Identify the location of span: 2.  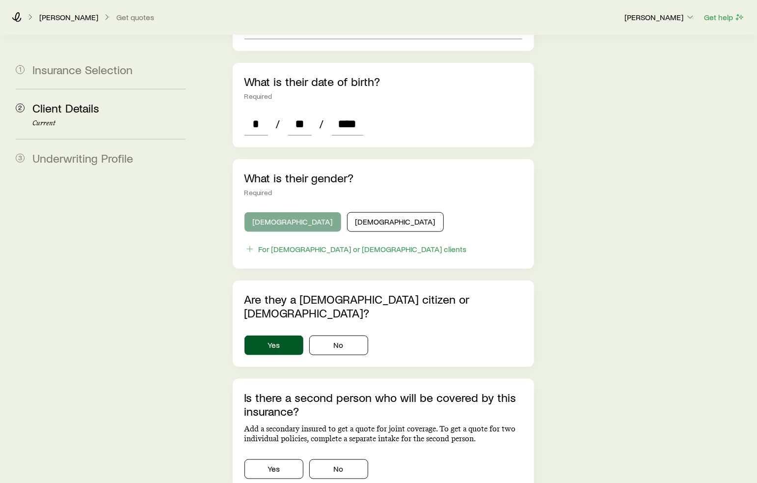
(20, 108).